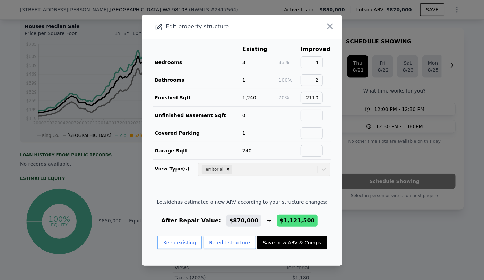 Image resolution: width=484 pixels, height=280 pixels. What do you see at coordinates (175, 168) in the screenshot?
I see `td: View Type(s)` at bounding box center [175, 168].